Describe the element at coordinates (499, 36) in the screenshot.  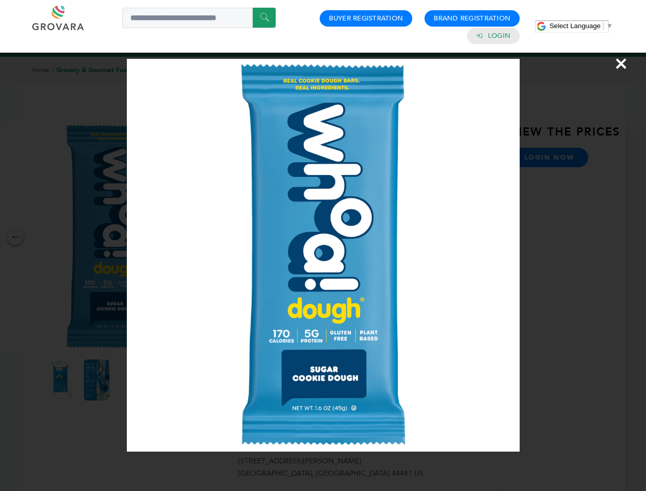
I see `a: Login` at that location.